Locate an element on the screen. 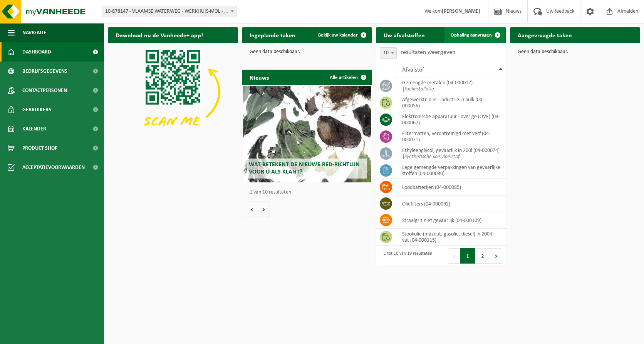 The height and width of the screenshot is (344, 644). a: Wat betekent de nieuwe RED-richtlijn voor u als klant? is located at coordinates (306, 134).